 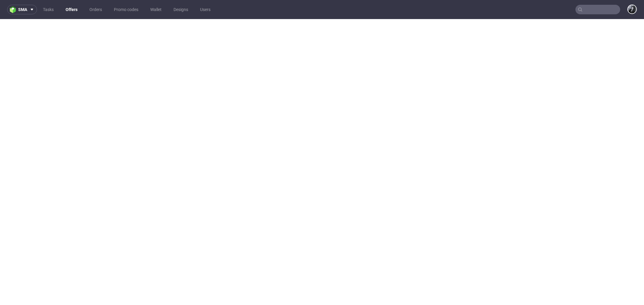 I want to click on img: logo, so click(x=14, y=10).